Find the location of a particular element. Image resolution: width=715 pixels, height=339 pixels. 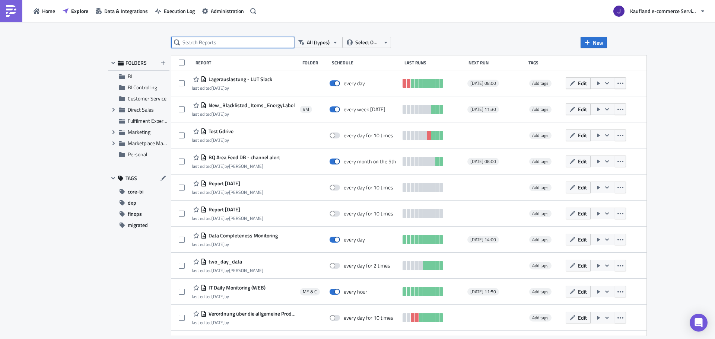

span: FOLDERS is located at coordinates (136, 63).